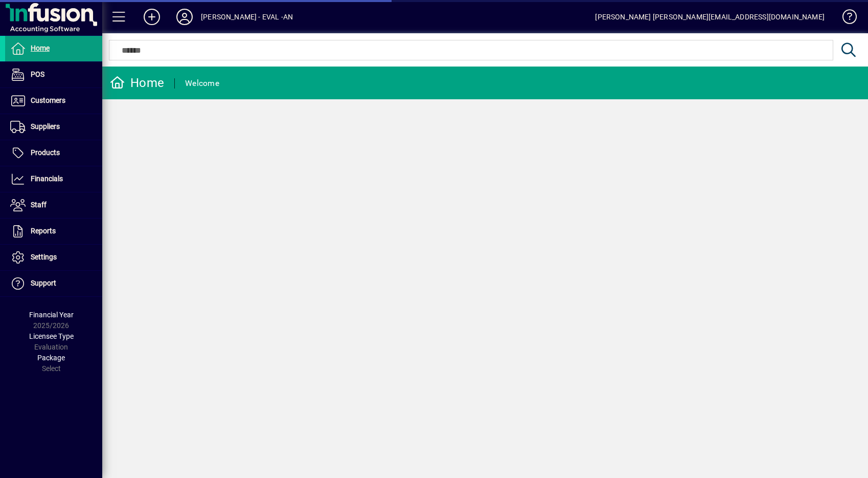 This screenshot has height=478, width=868. Describe the element at coordinates (44, 257) in the screenshot. I see `span: Settings` at that location.